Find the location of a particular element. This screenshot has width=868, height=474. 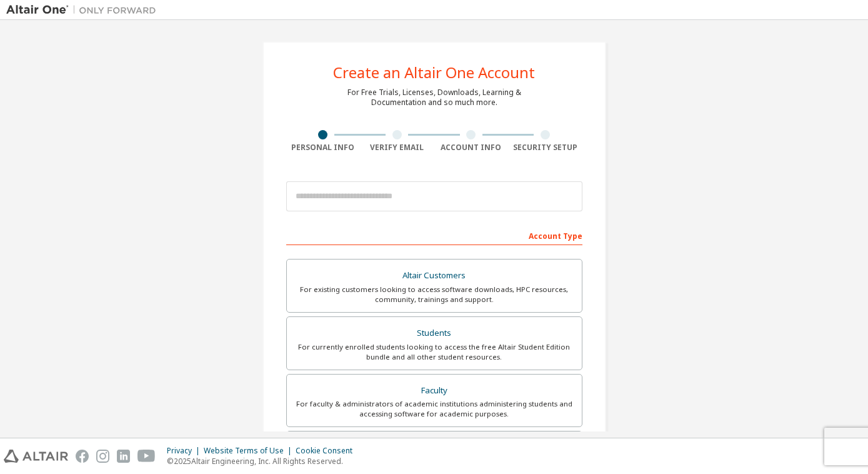

img: instagram.svg is located at coordinates (103, 456).